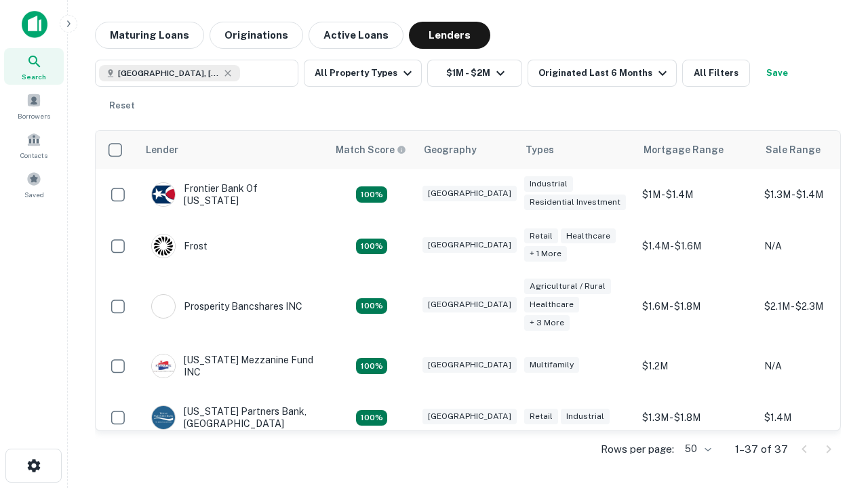  I want to click on a: Search, so click(34, 66).